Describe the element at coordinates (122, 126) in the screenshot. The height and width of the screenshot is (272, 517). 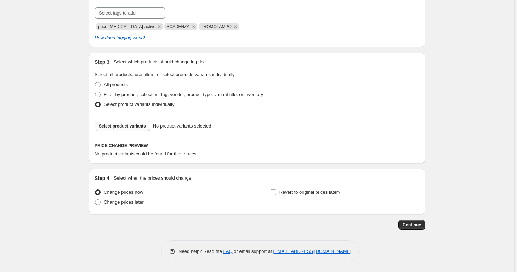
I see `span: Select product variants` at that location.